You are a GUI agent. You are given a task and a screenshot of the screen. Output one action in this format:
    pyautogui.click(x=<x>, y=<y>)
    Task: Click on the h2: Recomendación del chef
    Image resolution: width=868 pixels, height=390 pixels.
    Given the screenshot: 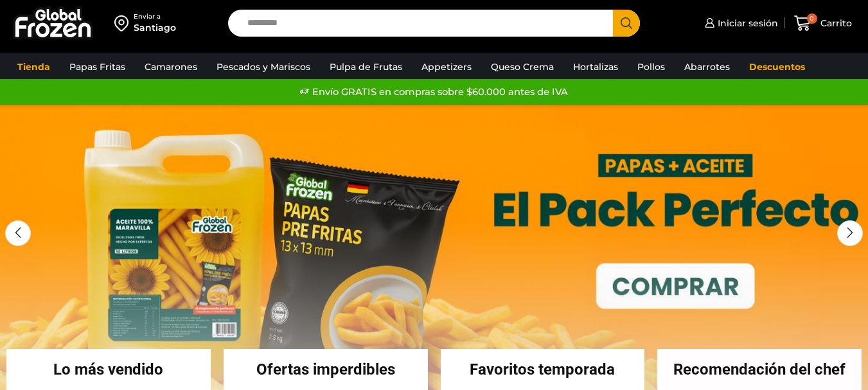 What is the action you would take?
    pyautogui.click(x=760, y=370)
    